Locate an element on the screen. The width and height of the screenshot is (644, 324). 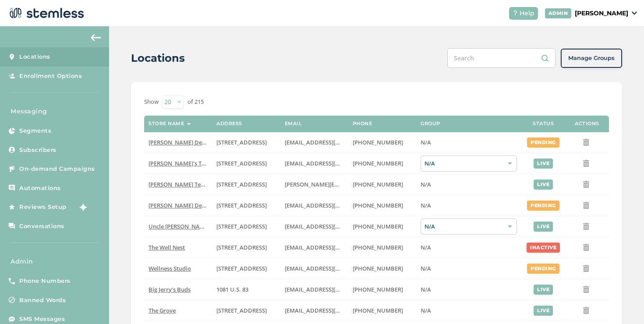
label: 209 King Circle is located at coordinates (246, 226).